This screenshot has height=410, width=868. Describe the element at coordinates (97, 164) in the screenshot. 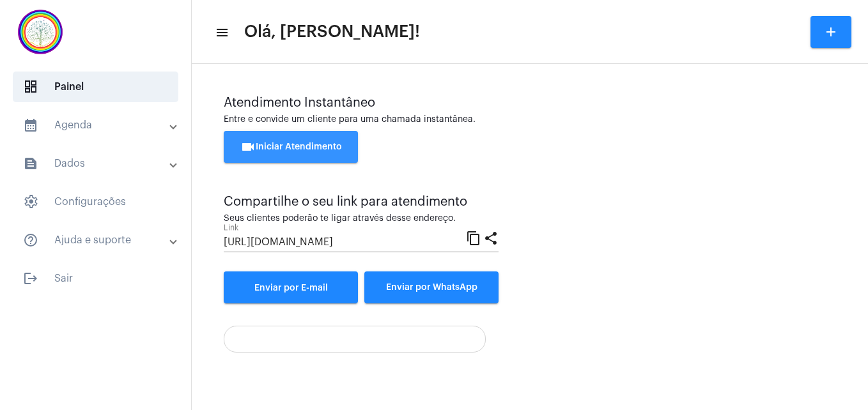

I see `mat-panel-title: Dados` at that location.